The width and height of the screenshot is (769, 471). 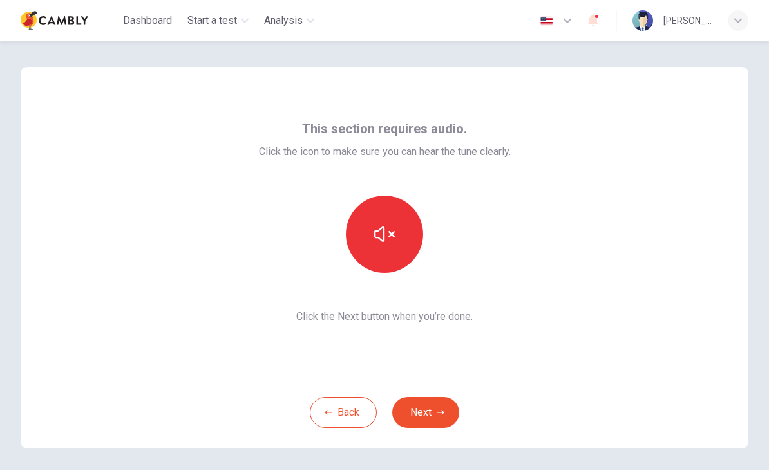 What do you see at coordinates (384, 317) in the screenshot?
I see `span: Click the Next button when you’re done.` at bounding box center [384, 317].